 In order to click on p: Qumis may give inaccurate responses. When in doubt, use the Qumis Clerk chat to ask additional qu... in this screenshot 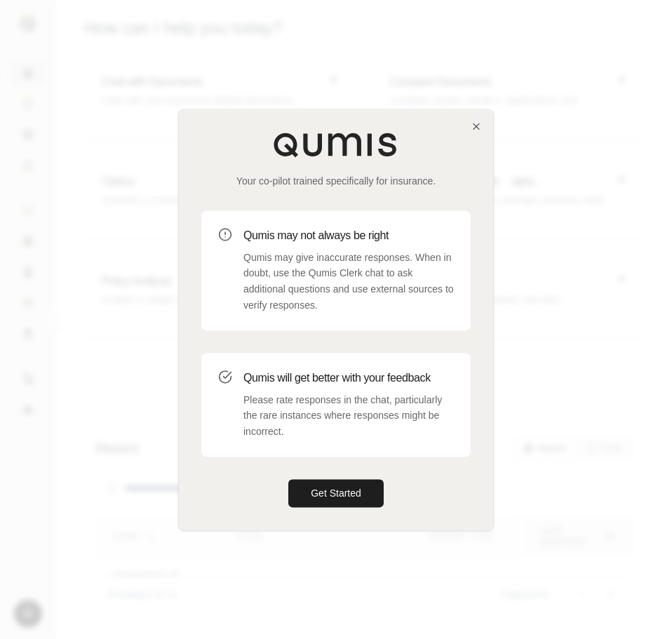, I will do `click(349, 281)`.